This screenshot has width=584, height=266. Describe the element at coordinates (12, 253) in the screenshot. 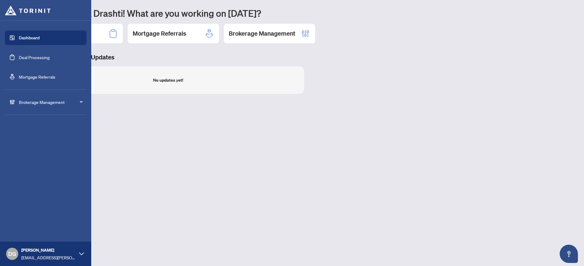

I see `span: DG` at that location.